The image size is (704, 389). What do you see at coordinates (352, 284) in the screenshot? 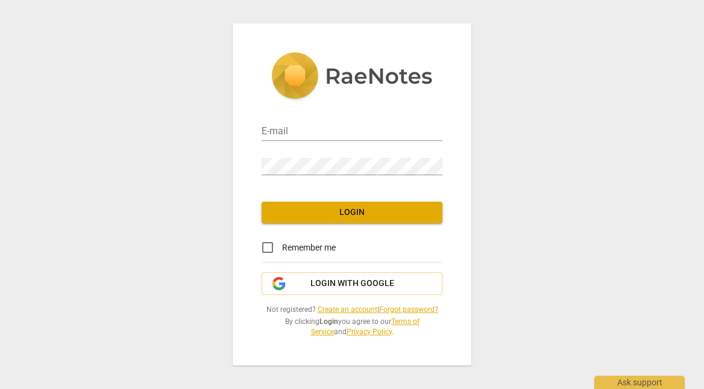
I see `button: Login with Google` at bounding box center [352, 284].